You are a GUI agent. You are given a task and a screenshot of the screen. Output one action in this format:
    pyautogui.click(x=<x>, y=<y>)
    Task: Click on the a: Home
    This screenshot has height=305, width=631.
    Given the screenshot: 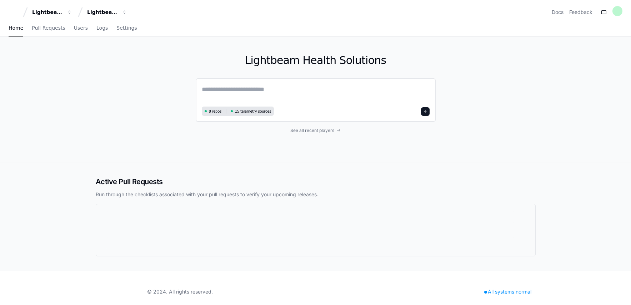 What is the action you would take?
    pyautogui.click(x=16, y=28)
    